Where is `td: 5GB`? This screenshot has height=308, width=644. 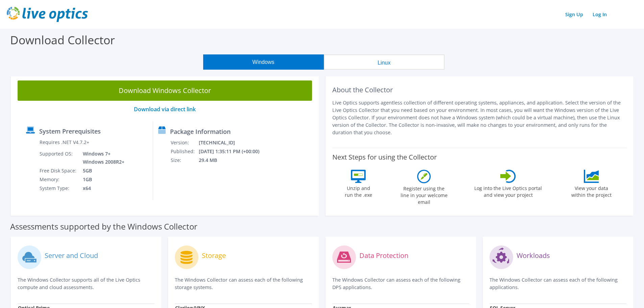 td: 5GB is located at coordinates (102, 171).